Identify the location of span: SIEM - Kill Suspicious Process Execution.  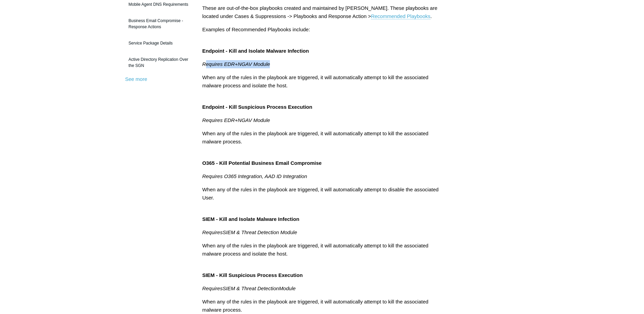
(253, 275).